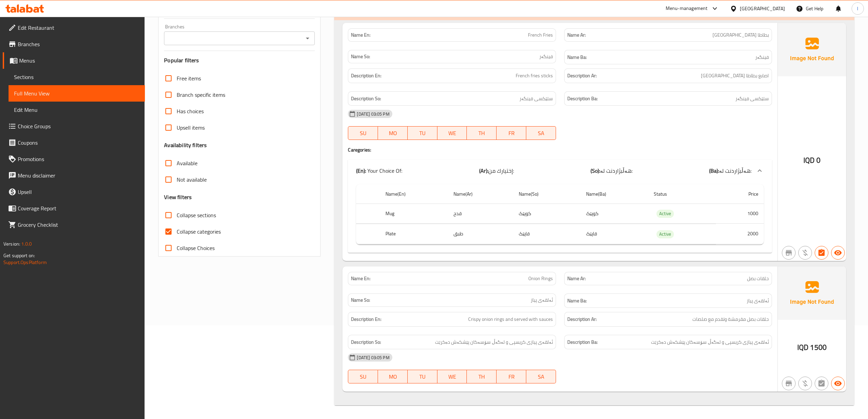 Image resolution: width=868 pixels, height=419 pixels. What do you see at coordinates (714, 170) in the screenshot?
I see `b: (Ba):` at bounding box center [714, 170].